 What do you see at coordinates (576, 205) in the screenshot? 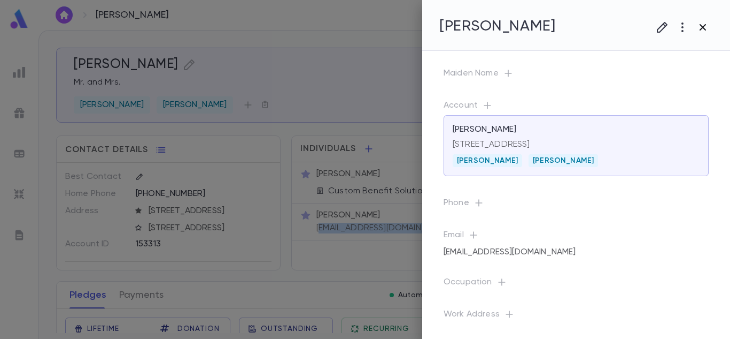
I see `p: Phone` at bounding box center [576, 205].